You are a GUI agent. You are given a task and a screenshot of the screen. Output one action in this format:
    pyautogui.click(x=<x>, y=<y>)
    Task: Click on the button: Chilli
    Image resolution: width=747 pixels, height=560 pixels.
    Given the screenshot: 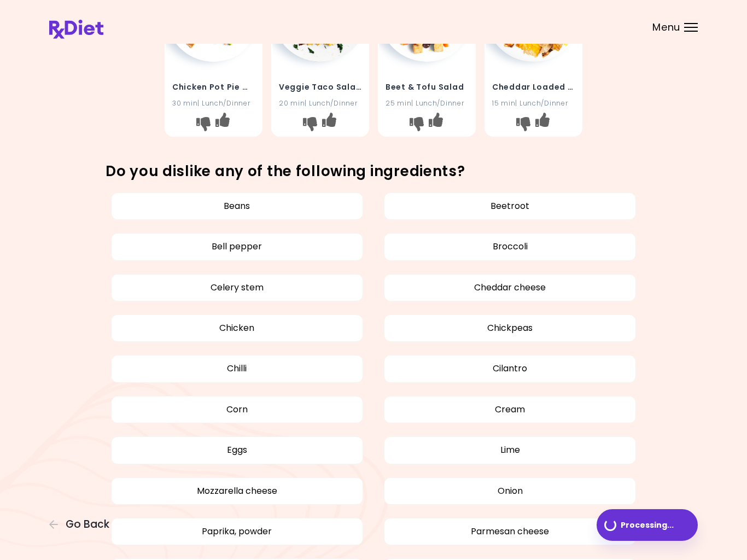 What is the action you would take?
    pyautogui.click(x=237, y=369)
    